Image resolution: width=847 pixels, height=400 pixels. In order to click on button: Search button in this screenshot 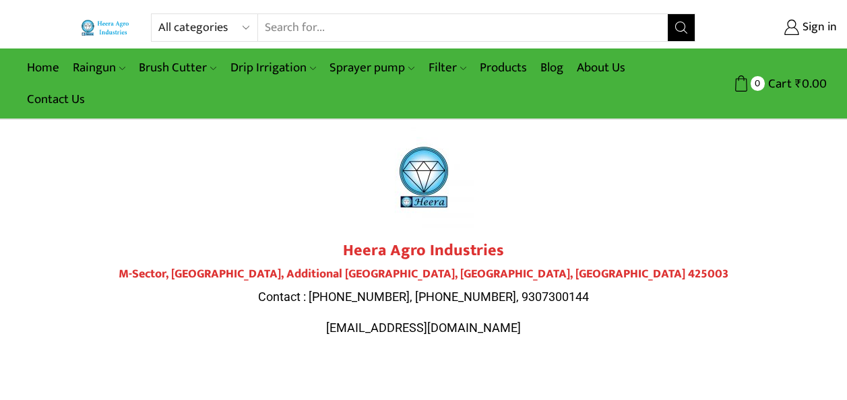, I will do `click(681, 28)`.